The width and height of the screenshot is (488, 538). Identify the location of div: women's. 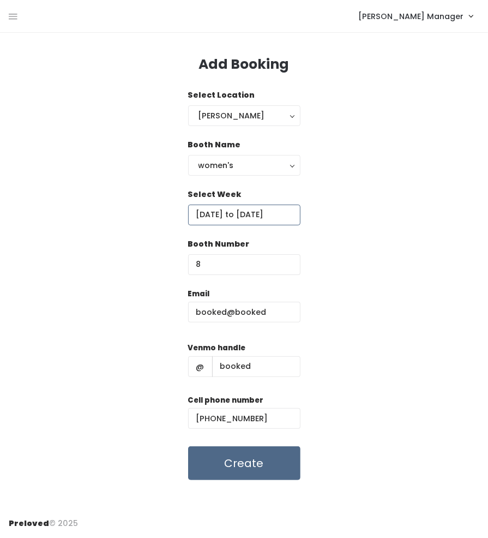
(245, 165).